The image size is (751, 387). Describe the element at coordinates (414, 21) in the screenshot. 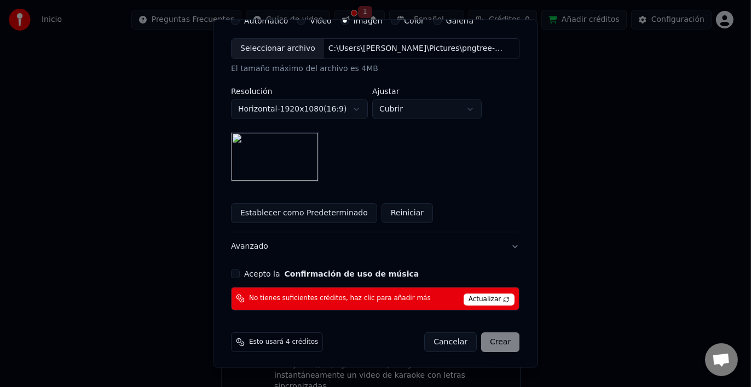

I see `label: Color` at that location.